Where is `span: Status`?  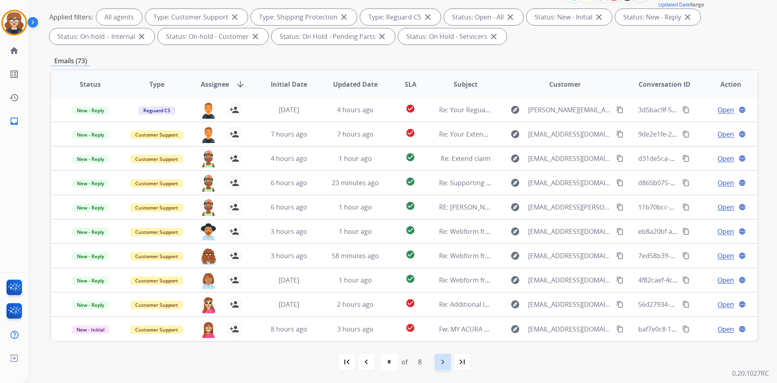
span: Status is located at coordinates (90, 84).